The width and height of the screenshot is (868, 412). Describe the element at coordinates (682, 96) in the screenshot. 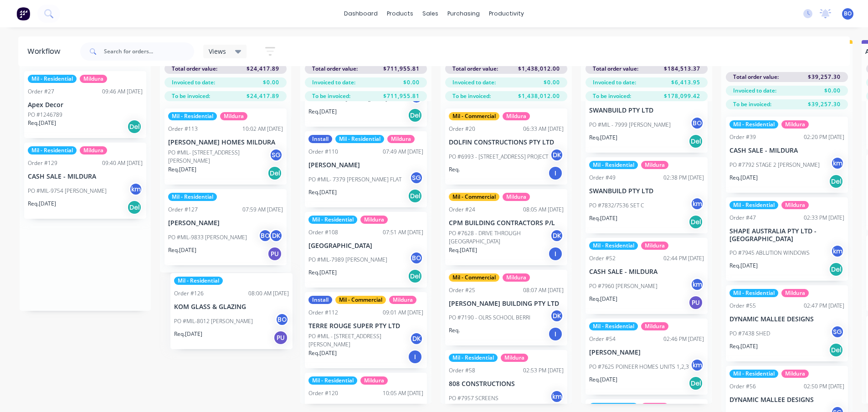

I see `span: $178,099.42` at that location.